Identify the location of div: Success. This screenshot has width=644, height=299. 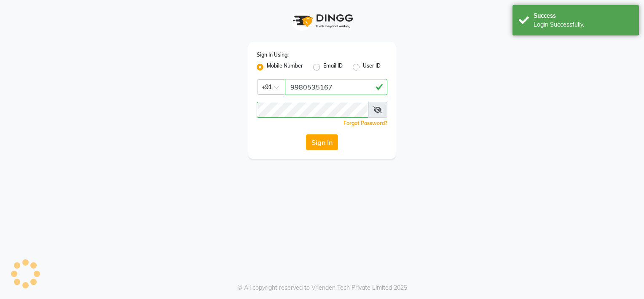
(583, 16).